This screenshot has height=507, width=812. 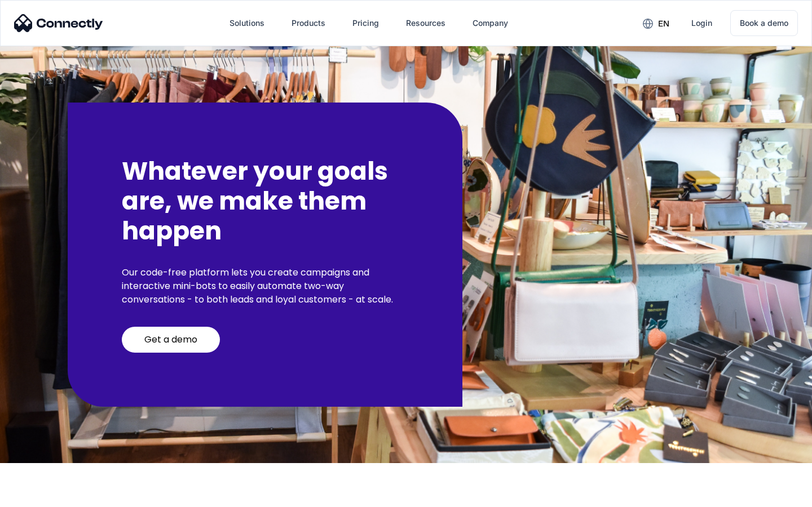 I want to click on a: Pricing, so click(x=365, y=23).